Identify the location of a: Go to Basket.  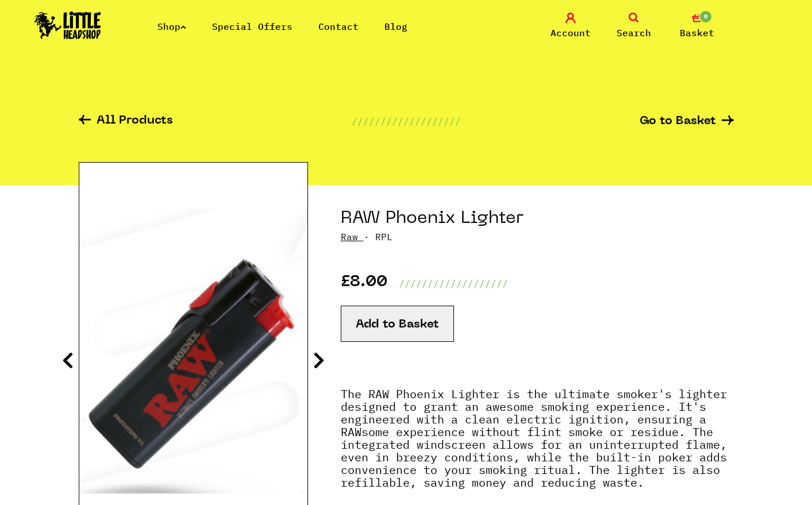
(686, 121).